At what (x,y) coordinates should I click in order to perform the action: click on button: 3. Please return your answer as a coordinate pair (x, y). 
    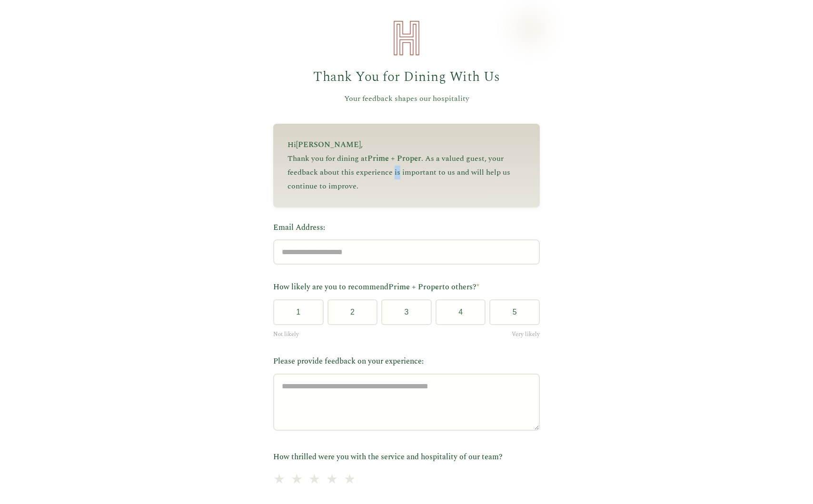
    Looking at the image, I should click on (407, 312).